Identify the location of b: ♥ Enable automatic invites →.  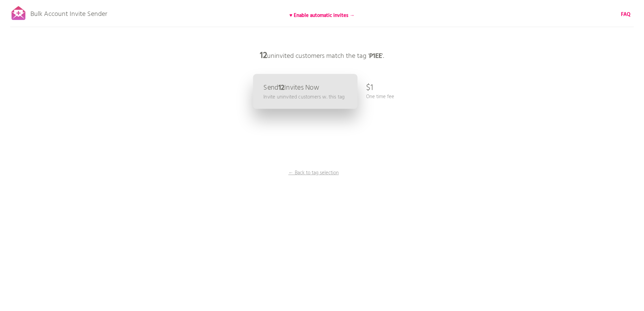
(322, 15).